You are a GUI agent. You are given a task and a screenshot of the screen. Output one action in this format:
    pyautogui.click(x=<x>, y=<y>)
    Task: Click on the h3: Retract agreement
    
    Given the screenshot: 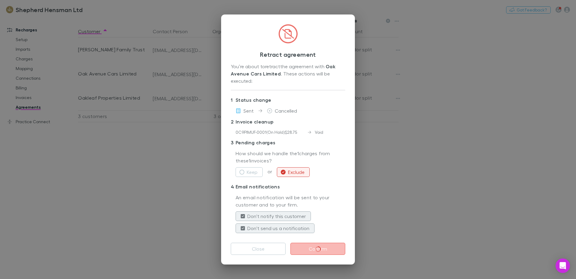 What is the action you would take?
    pyautogui.click(x=288, y=54)
    